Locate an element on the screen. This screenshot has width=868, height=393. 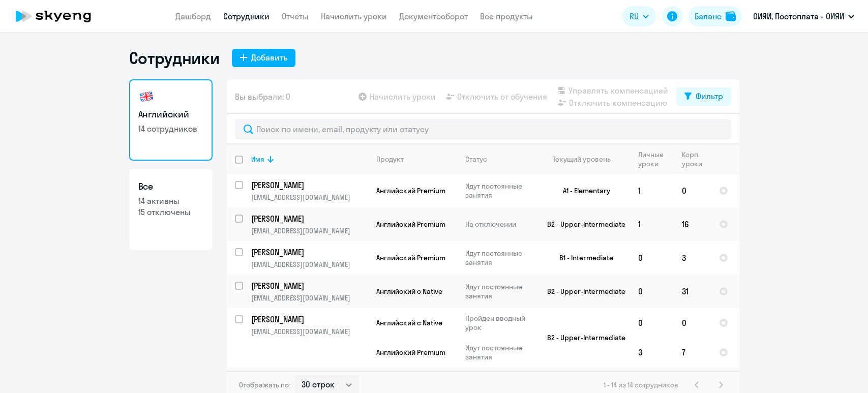
div: Статус is located at coordinates (476, 159).